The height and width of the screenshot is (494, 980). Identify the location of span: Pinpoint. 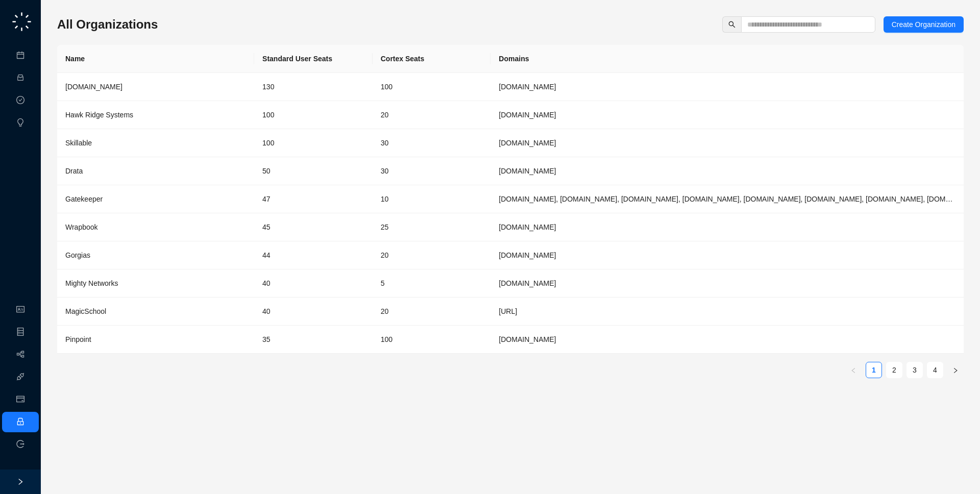
(78, 339).